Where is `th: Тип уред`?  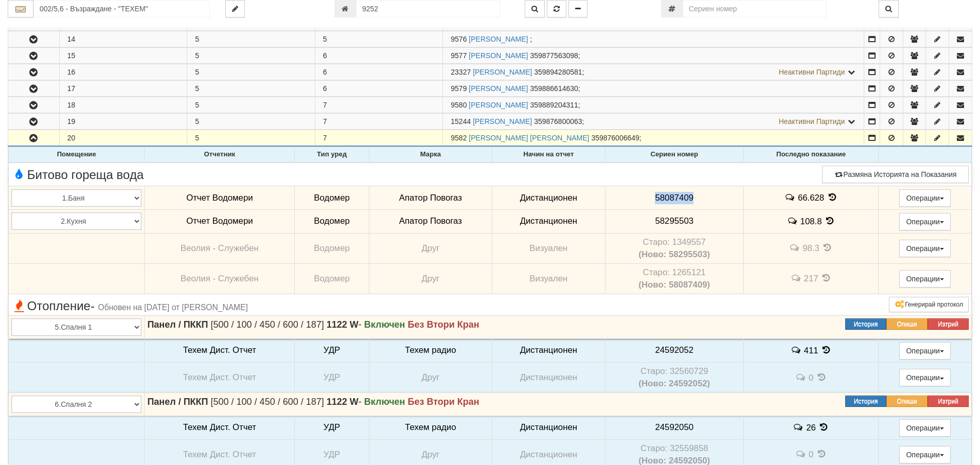 th: Тип уред is located at coordinates (332, 155).